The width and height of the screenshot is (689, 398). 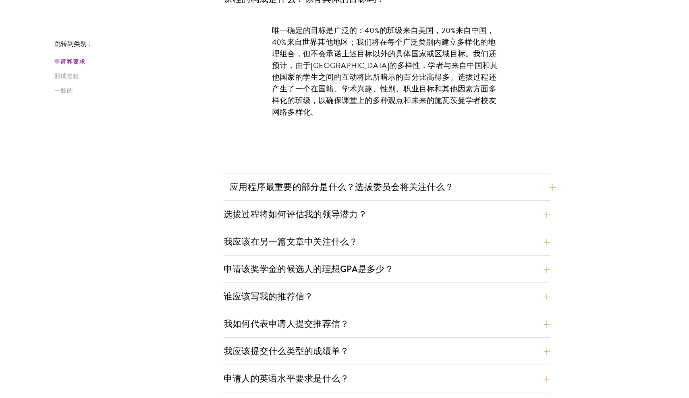 What do you see at coordinates (387, 269) in the screenshot?
I see `button: 申请该奖学金的候选人的理想GPA是多少？` at bounding box center [387, 269].